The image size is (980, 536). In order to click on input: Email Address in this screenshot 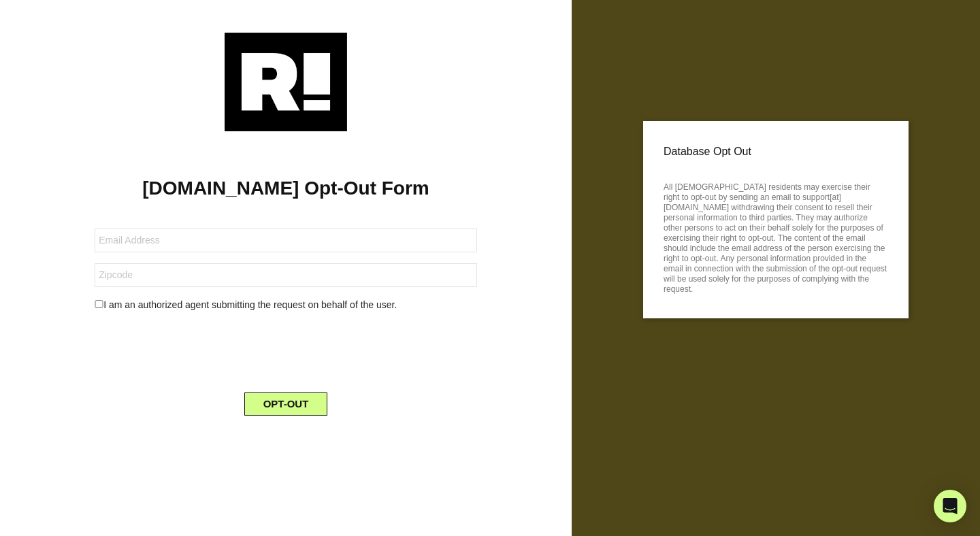, I will do `click(286, 240)`.